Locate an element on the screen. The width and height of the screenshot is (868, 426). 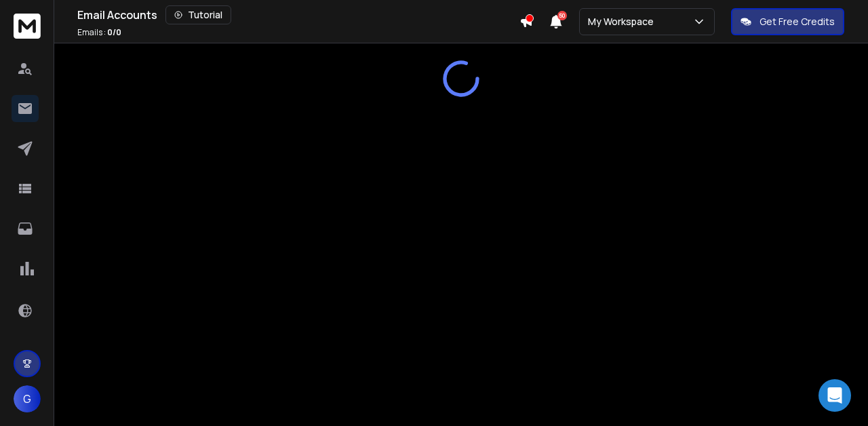
p: Emails : is located at coordinates (99, 33).